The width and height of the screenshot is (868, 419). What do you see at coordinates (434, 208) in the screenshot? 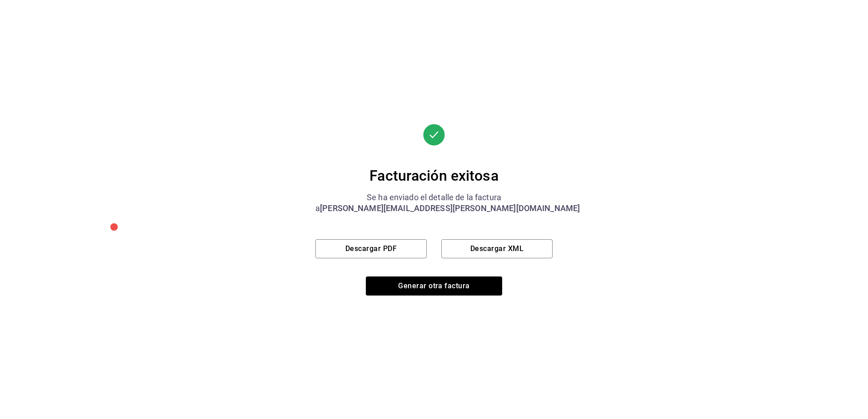
I see `div: a` at bounding box center [434, 208].